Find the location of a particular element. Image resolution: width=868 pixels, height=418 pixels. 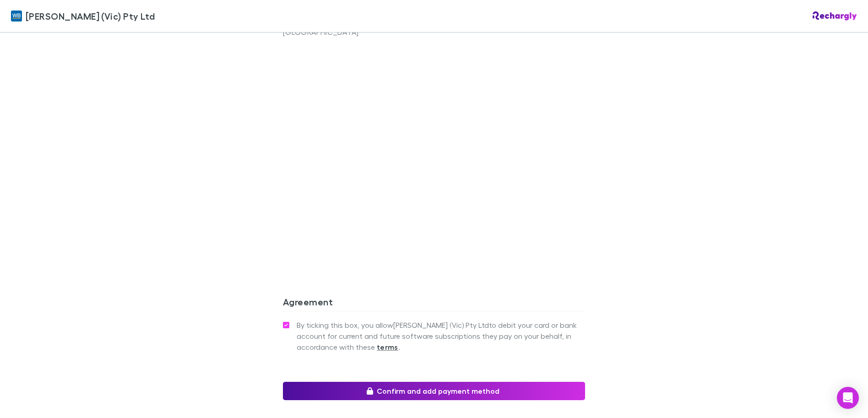

img: William Buck (Vic) Pty Ltd's Logo is located at coordinates (17, 16).